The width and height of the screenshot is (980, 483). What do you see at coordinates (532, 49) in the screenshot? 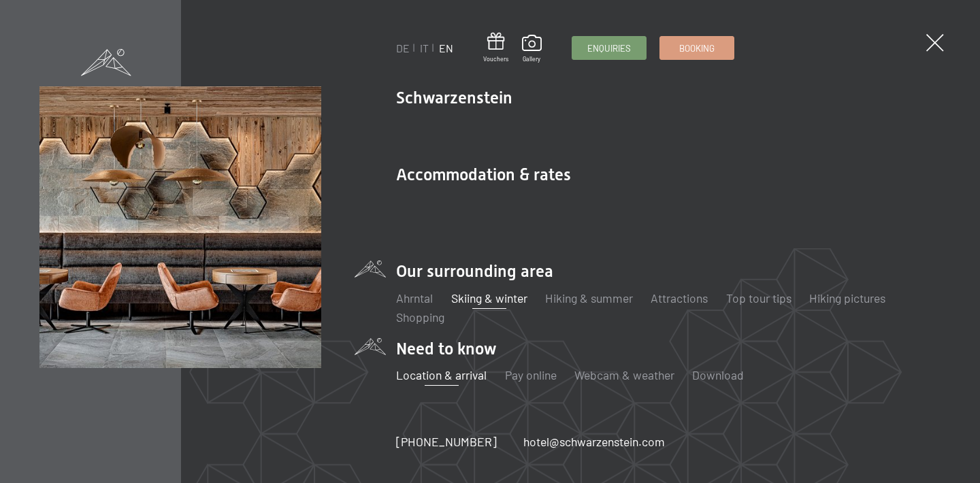
I see `a: Gallery` at bounding box center [532, 49].